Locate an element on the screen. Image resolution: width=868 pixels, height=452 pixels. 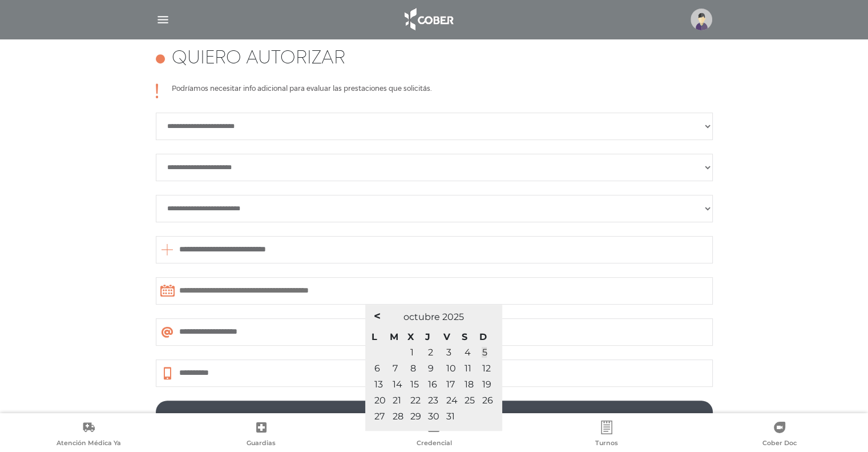
span: 11 is located at coordinates (468, 368).